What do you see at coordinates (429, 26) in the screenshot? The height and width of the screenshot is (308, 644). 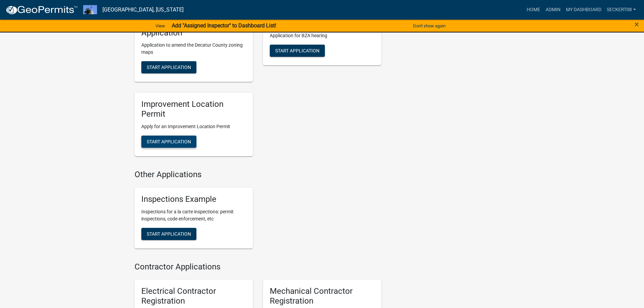 I see `button: Don't show again` at bounding box center [429, 26].